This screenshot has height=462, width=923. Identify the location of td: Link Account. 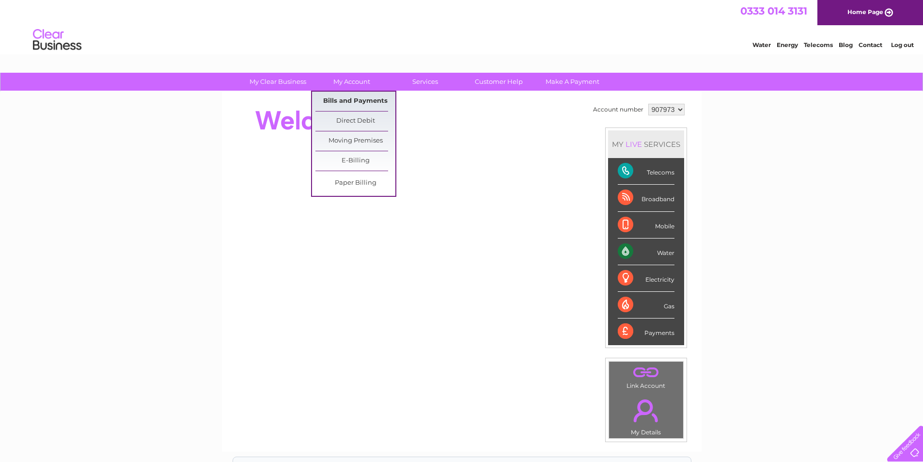
(646, 376).